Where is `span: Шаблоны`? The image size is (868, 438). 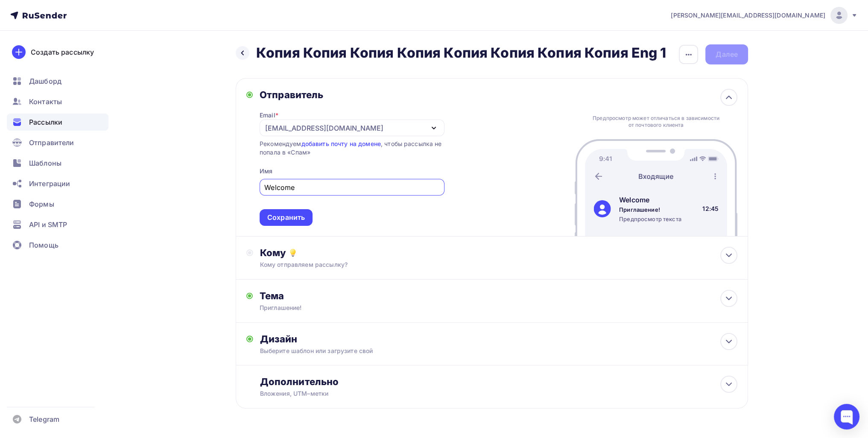 span: Шаблоны is located at coordinates (45, 163).